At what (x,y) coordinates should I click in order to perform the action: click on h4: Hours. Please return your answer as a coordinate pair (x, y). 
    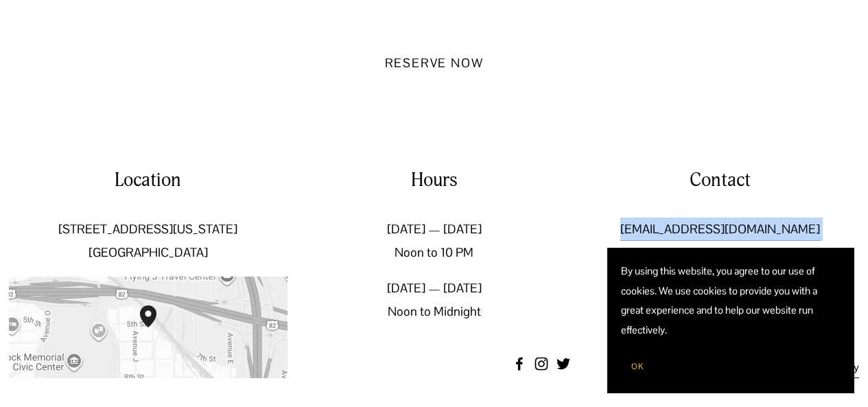
    Looking at the image, I should click on (435, 180).